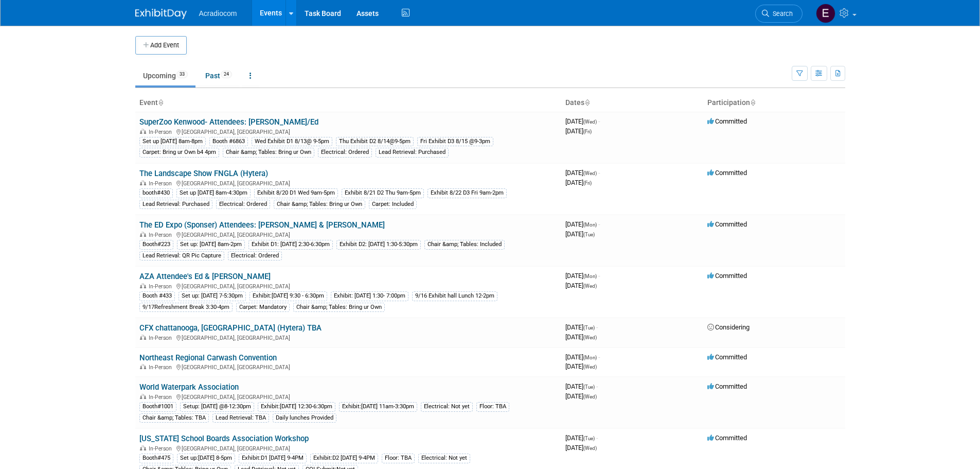 This screenshot has width=980, height=469. I want to click on a: Northeast Regional Carwash Convention, so click(208, 357).